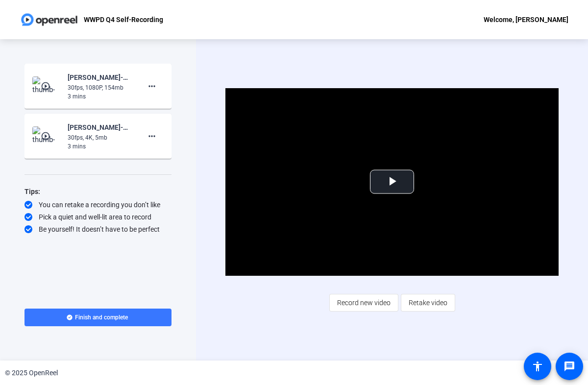 This screenshot has width=588, height=385. I want to click on mat-icon: accessibility, so click(537, 367).